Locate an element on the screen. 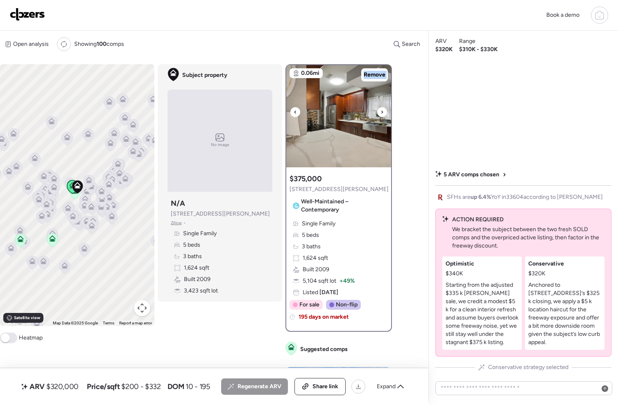 This screenshot has width=618, height=405. p: We bracket the subject between the two fresh SOLD comps and the overpriced active listing, then f... is located at coordinates (528, 238).